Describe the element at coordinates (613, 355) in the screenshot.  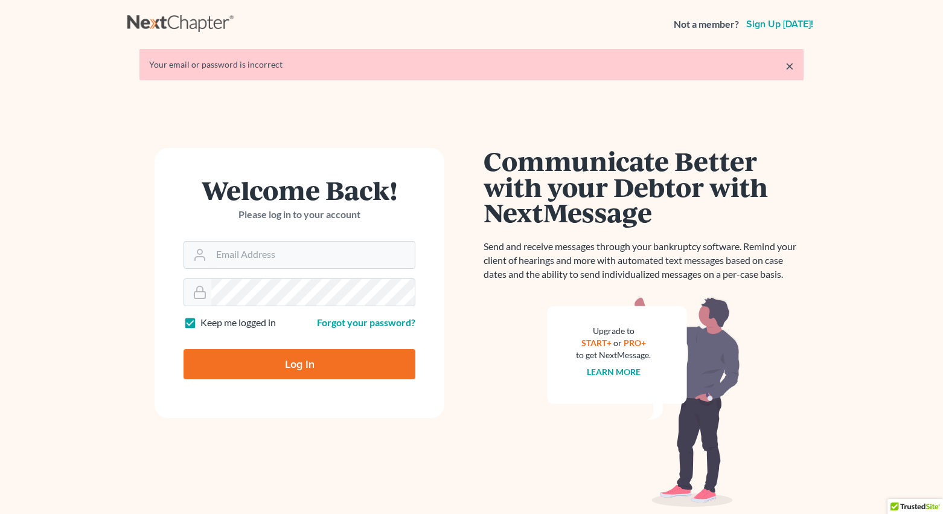
I see `div: to get NextMessage.` at that location.